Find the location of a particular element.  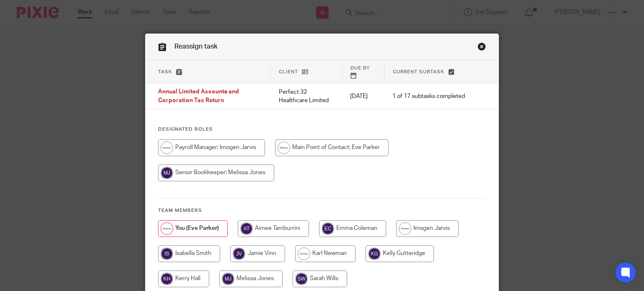

span: Due by is located at coordinates (360, 68).